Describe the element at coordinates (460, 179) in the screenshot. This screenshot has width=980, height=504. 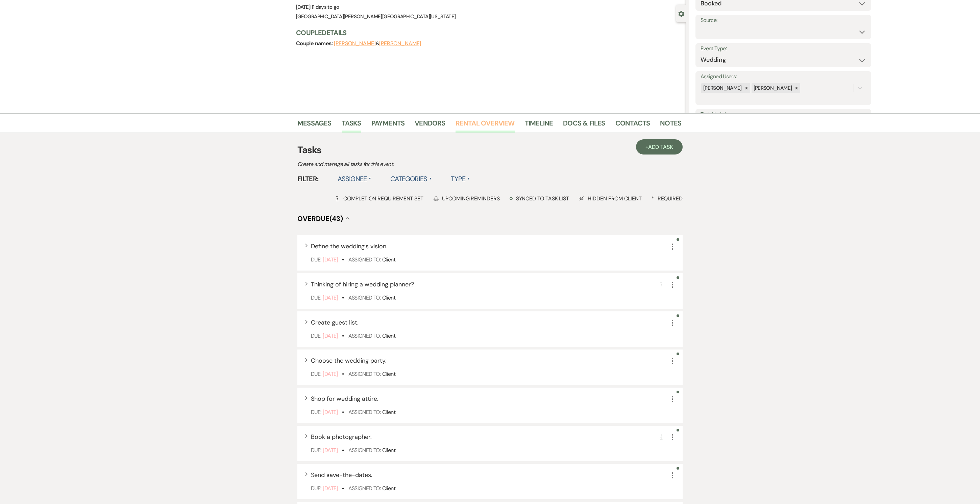
I see `label: Type` at that location.